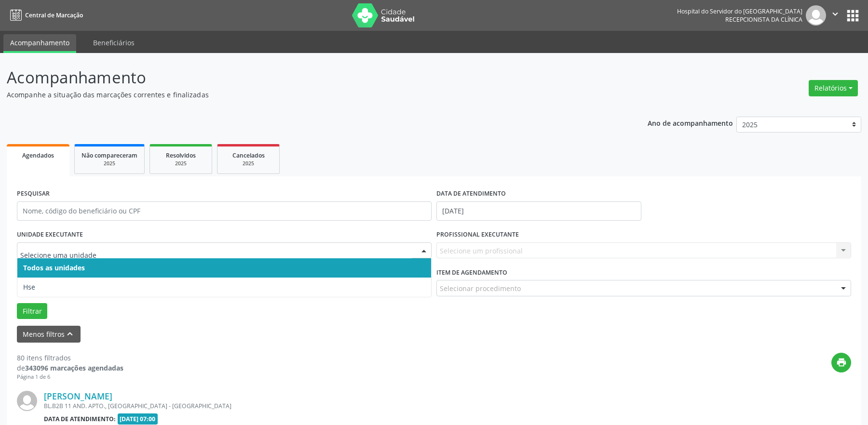 This screenshot has width=868, height=425. I want to click on button: apps, so click(852, 16).